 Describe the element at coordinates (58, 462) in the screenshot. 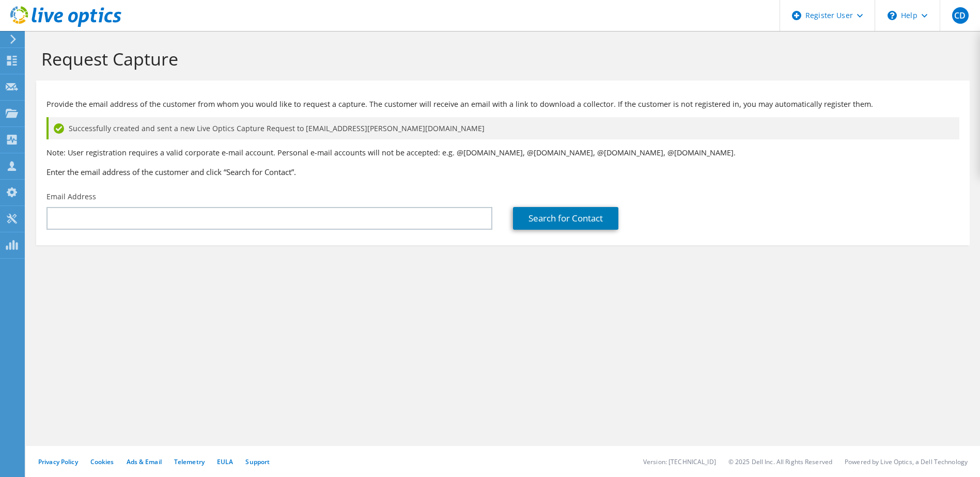

I see `a: Privacy Policy` at that location.